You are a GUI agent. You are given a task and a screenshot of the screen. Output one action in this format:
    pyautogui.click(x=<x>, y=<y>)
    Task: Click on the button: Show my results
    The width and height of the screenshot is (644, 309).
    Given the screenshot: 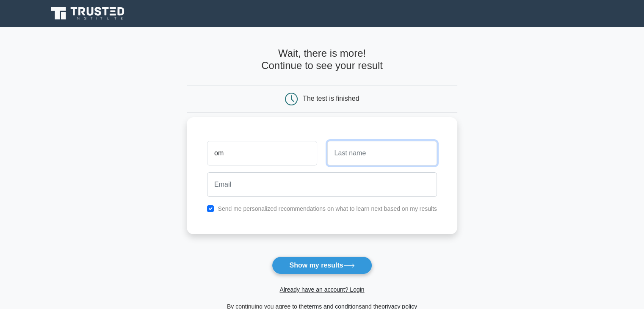 What is the action you would take?
    pyautogui.click(x=322, y=266)
    